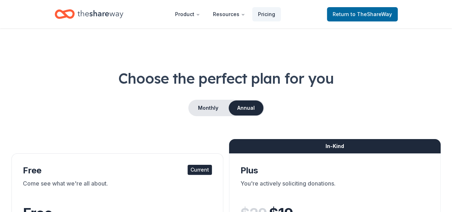 The width and height of the screenshot is (452, 212). What do you see at coordinates (117, 189) in the screenshot?
I see `div: Come see what we're all about.` at bounding box center [117, 189].